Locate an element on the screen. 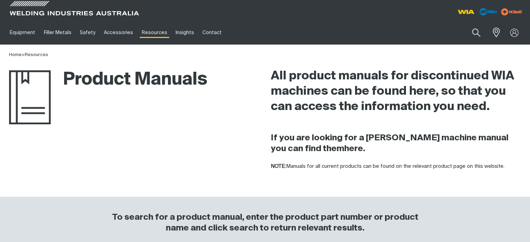 The image size is (530, 242). nav: Main is located at coordinates (200, 32).